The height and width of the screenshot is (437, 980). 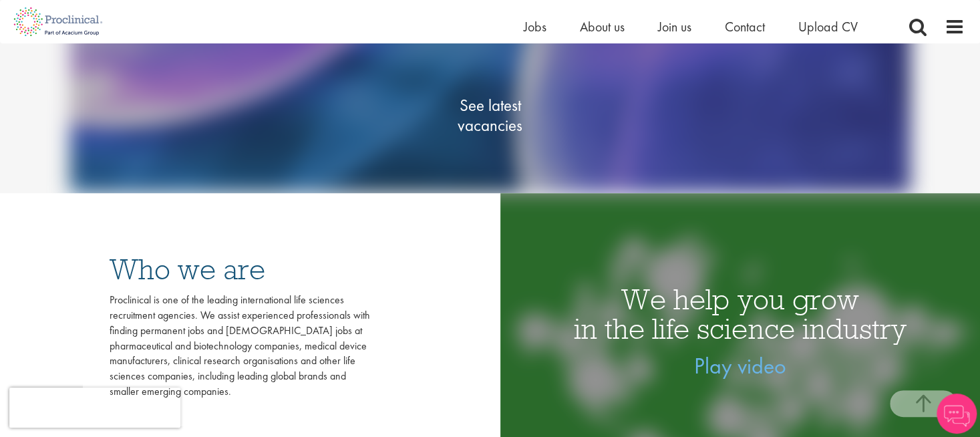 I want to click on a: Join us, so click(x=675, y=27).